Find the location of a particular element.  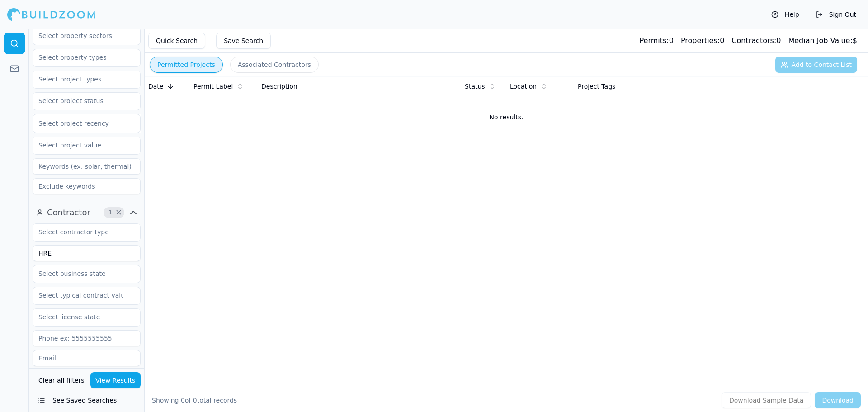

span: Permit Label is located at coordinates (213, 87).